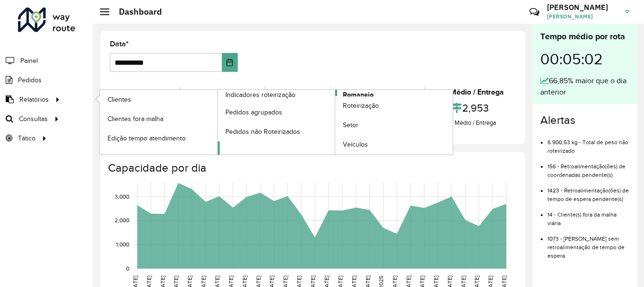  What do you see at coordinates (298, 92) in the screenshot?
I see `div: Recargas` at bounding box center [298, 92].